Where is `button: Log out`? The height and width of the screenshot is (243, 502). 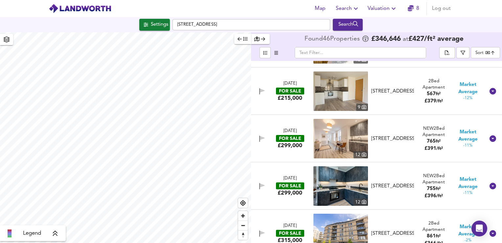
button: Log out is located at coordinates (441, 9).